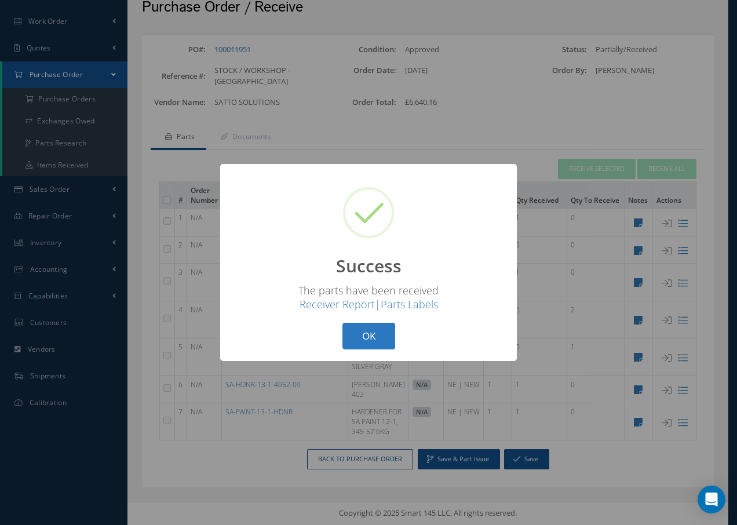 The image size is (737, 525). What do you see at coordinates (337, 304) in the screenshot?
I see `a: Receiver Report` at bounding box center [337, 304].